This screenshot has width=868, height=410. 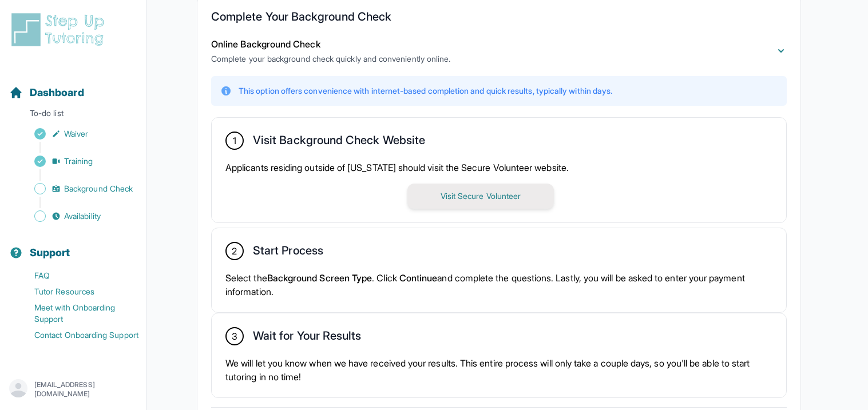 I want to click on span: Waiver, so click(x=76, y=134).